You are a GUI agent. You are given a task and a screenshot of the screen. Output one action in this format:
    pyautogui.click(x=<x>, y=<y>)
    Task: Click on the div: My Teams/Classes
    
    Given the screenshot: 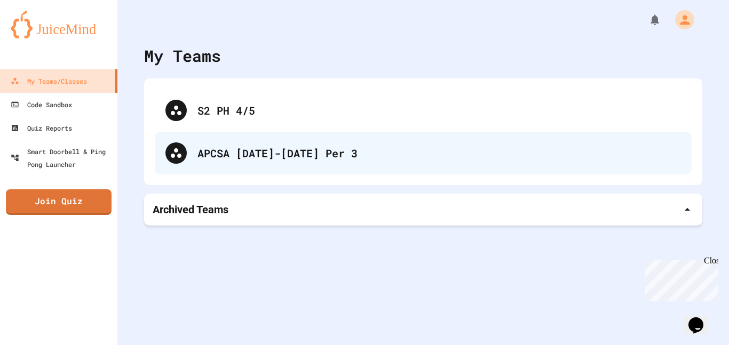 What is the action you would take?
    pyautogui.click(x=49, y=81)
    